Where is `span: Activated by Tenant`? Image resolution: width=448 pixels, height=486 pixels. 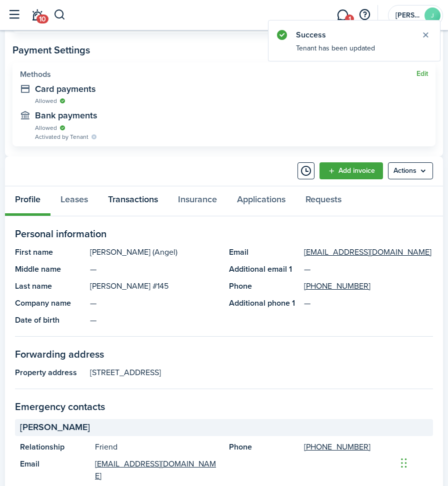 span: Activated by Tenant is located at coordinates (62, 137).